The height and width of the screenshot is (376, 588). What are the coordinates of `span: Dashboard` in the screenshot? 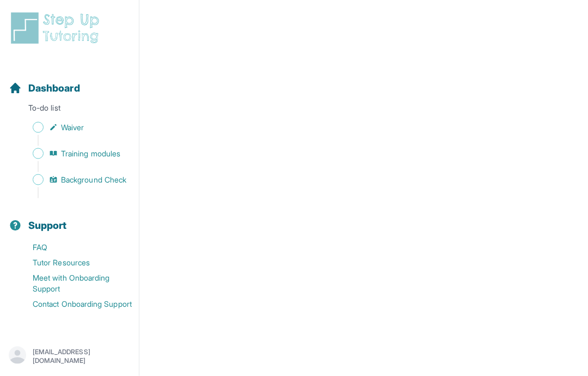 It's located at (54, 89).